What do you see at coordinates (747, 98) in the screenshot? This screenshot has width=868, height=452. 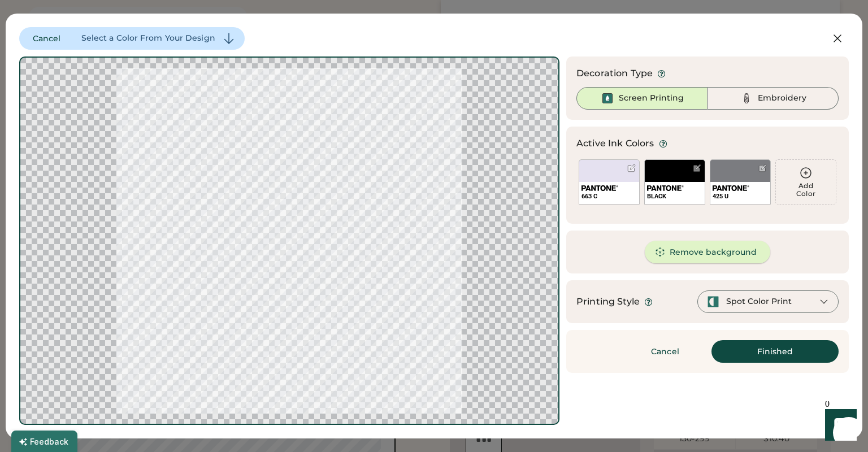 I see `img: Thread%20-%20Unselected.svg` at bounding box center [747, 98].